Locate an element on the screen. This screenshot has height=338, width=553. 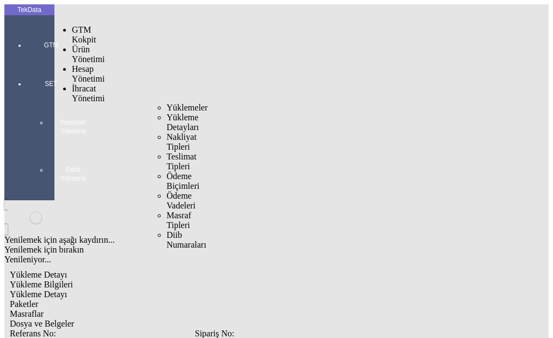
span: Yükleme Detayları is located at coordinates (183, 122).